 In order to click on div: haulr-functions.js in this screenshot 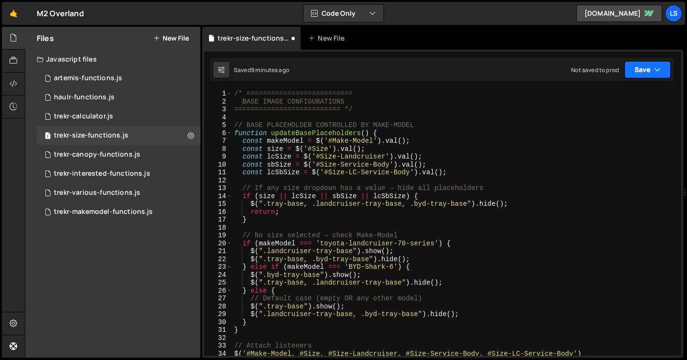, I will do `click(84, 97)`.